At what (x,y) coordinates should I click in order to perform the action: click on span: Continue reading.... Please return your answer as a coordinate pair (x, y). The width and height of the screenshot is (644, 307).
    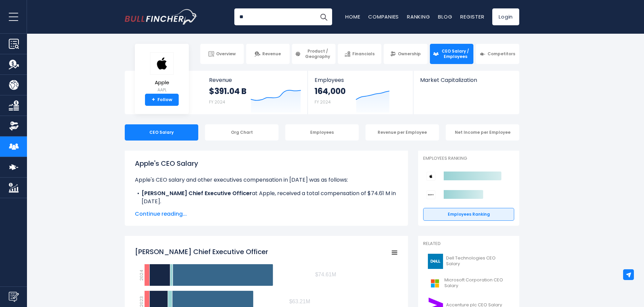
    Looking at the image, I should click on (266, 214).